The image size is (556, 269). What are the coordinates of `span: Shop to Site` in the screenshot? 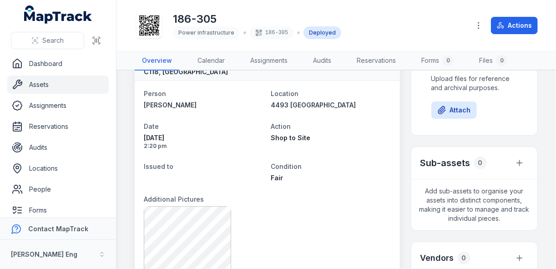 It's located at (290, 137).